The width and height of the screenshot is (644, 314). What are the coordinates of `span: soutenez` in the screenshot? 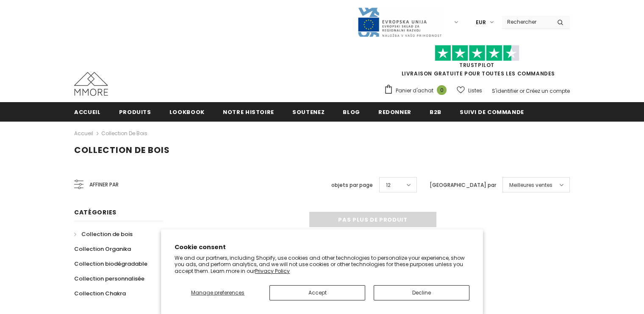 It's located at (309, 111).